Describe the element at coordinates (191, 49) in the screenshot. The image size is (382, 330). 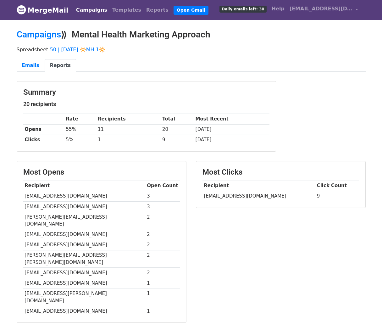
I see `p: Spreadsheet:` at that location.